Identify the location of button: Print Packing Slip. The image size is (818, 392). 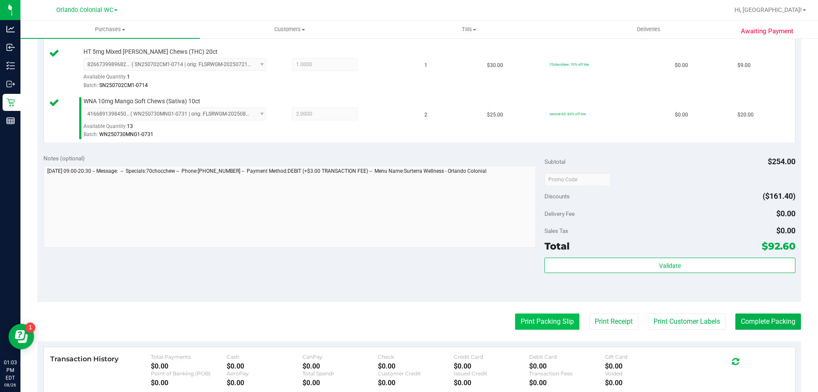
(547, 321).